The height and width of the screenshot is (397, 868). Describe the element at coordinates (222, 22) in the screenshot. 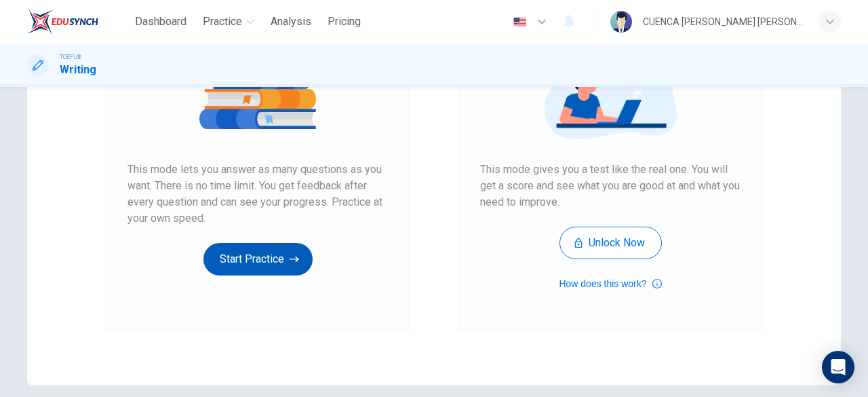

I see `span: Practice` at that location.